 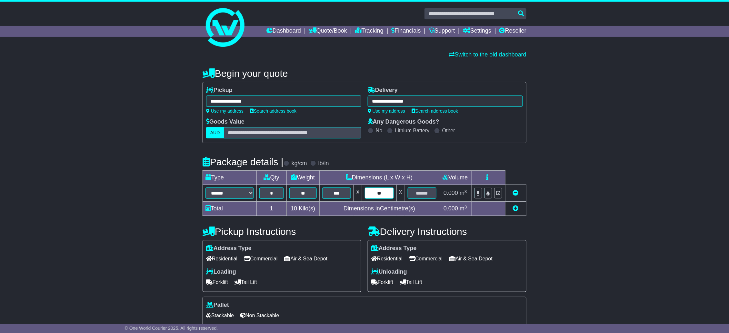 I want to click on td: Type, so click(x=230, y=178).